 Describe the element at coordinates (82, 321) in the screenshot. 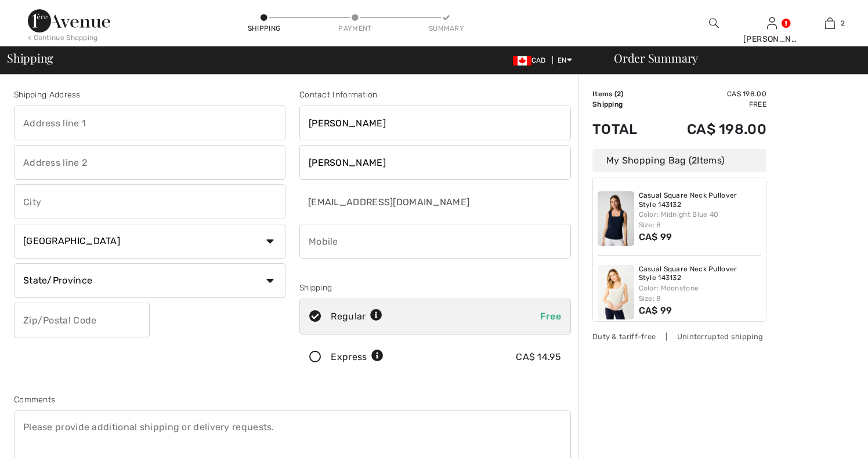

I see `input: Zip/Postal Code` at that location.